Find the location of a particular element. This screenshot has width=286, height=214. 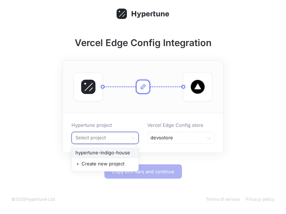

div: © 2025 Hypertune Ltd is located at coordinates (33, 200).